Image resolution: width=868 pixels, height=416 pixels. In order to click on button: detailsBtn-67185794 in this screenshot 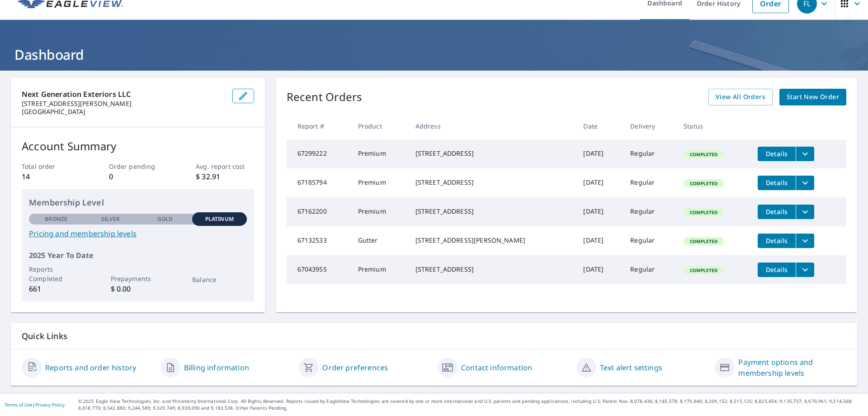, I will do `click(777, 183)`.